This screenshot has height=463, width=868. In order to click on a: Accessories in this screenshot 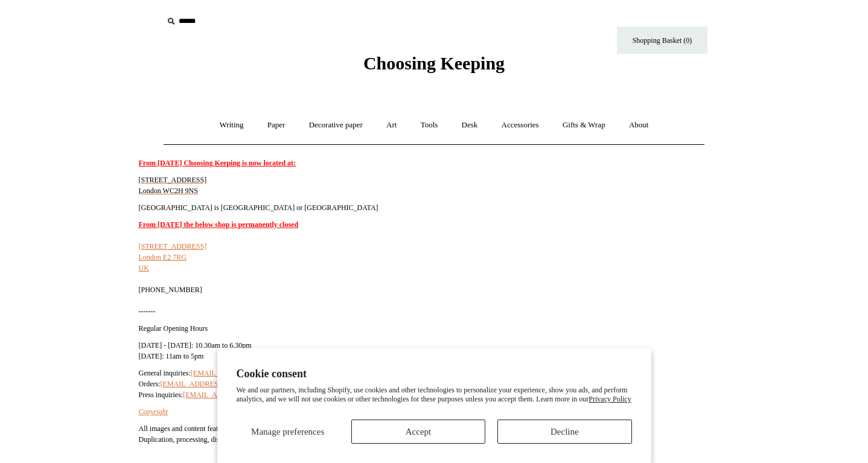, I will do `click(520, 125)`.